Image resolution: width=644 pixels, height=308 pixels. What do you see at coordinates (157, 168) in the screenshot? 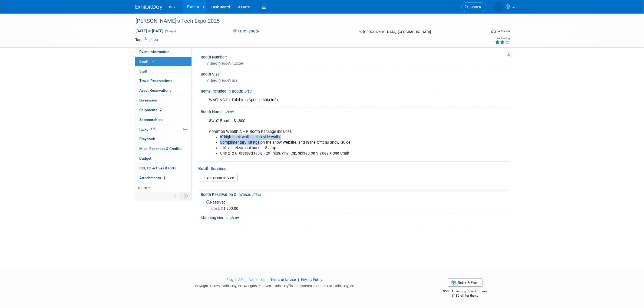
I see `span: ROI, Objectives & ROO` at bounding box center [157, 168].